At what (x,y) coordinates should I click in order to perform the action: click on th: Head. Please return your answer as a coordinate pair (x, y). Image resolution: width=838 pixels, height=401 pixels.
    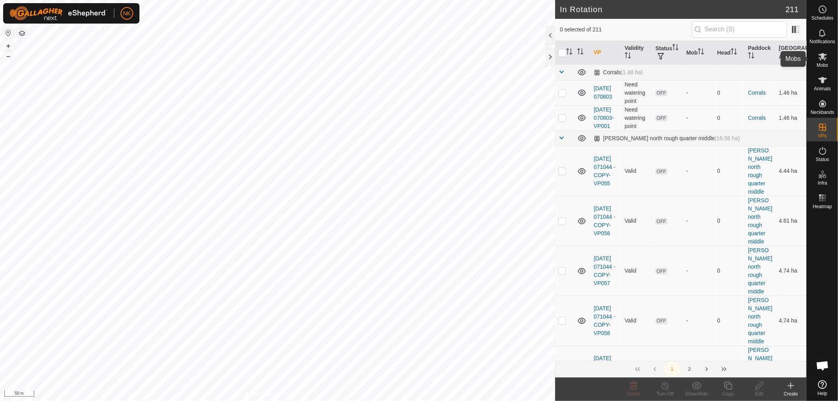
    Looking at the image, I should click on (729, 53).